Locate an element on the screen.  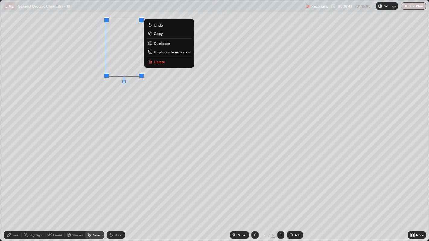
p: Delete is located at coordinates (159, 62).